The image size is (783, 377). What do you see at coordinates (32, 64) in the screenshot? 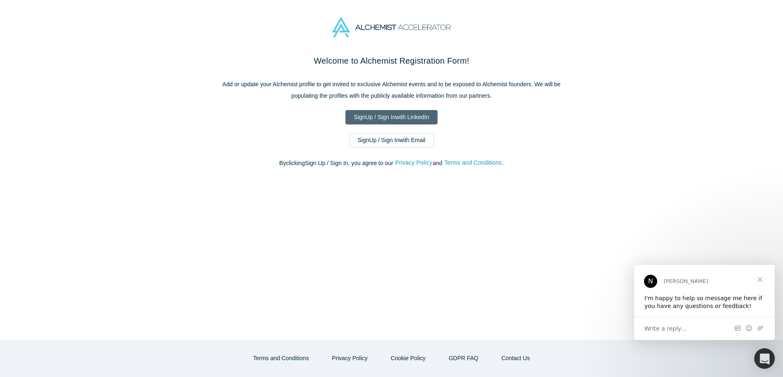
I see `span: Write a reply…` at bounding box center [32, 64].